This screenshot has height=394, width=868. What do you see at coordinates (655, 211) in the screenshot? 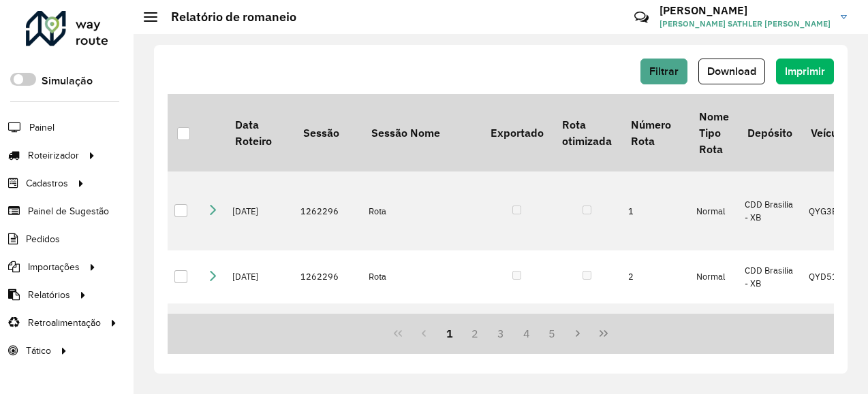
I see `td: 1` at bounding box center [655, 211].